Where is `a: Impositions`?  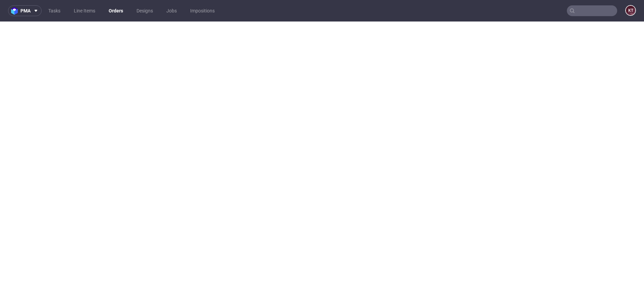 a: Impositions is located at coordinates (202, 11).